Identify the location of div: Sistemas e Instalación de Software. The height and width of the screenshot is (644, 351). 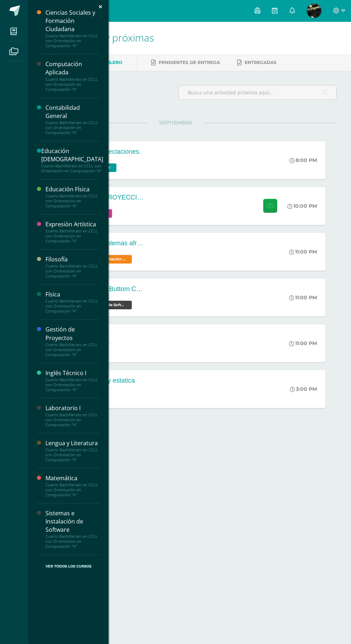
(73, 521).